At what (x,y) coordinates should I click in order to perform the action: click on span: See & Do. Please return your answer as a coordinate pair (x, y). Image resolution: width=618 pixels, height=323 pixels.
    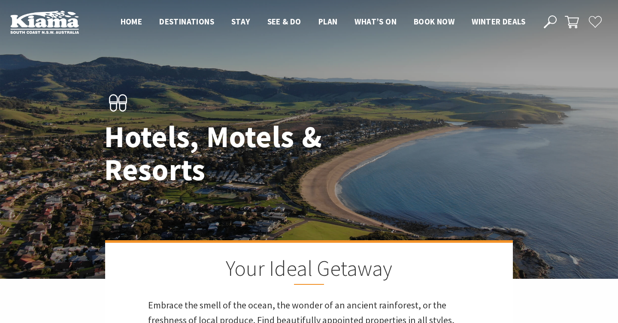
    Looking at the image, I should click on (284, 21).